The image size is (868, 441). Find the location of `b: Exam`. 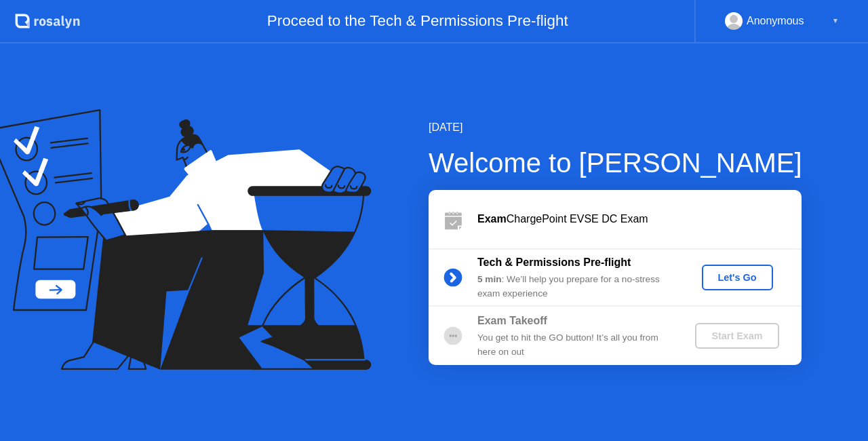

b: Exam is located at coordinates (492, 219).